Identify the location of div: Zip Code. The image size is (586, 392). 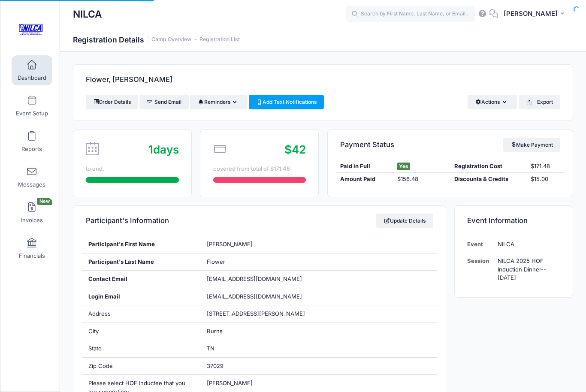
(141, 366).